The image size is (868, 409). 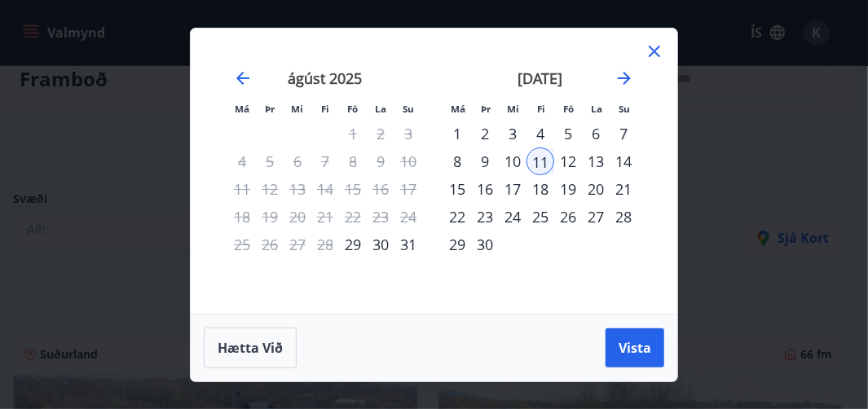 What do you see at coordinates (269, 189) in the screenshot?
I see `td: Not available. þriðjudagur, 12. ágúst 2025` at bounding box center [269, 189].